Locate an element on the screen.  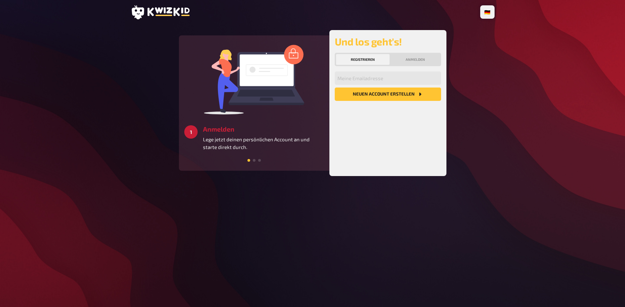
input: Meine Emailadresse is located at coordinates (388, 78).